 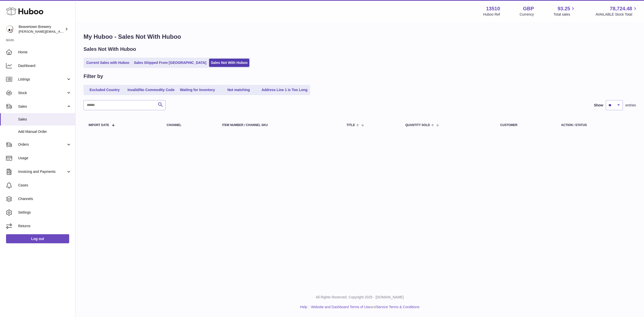 What do you see at coordinates (492, 14) in the screenshot?
I see `div: Huboo Ref` at bounding box center [492, 14].